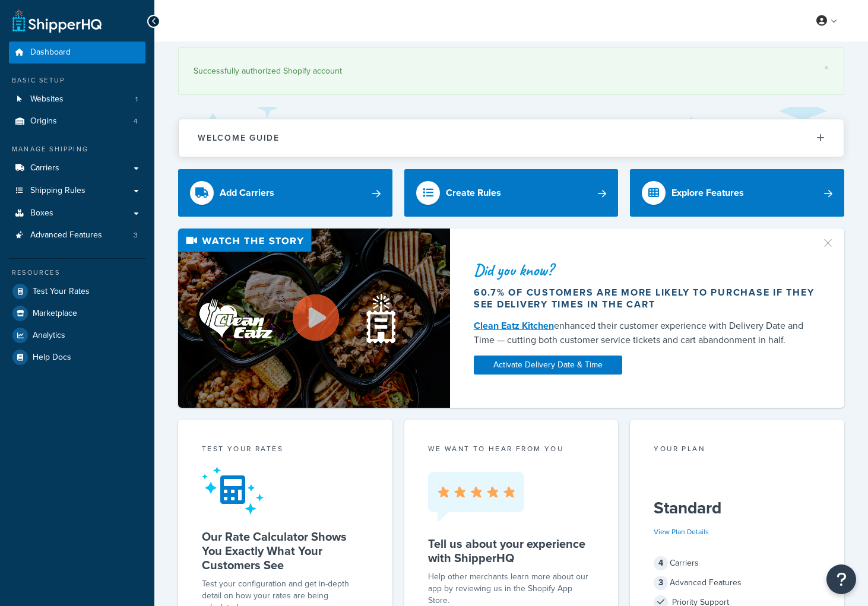 The image size is (868, 606). I want to click on a: Analytics, so click(77, 335).